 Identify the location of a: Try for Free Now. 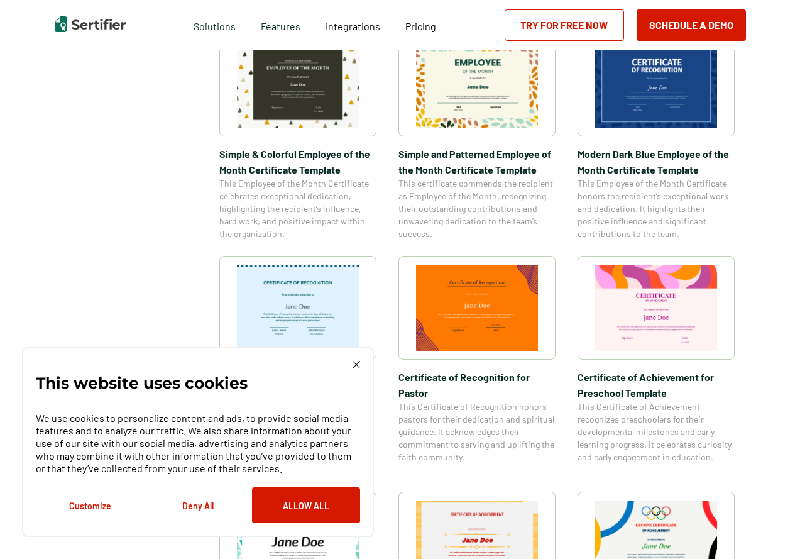
(564, 25).